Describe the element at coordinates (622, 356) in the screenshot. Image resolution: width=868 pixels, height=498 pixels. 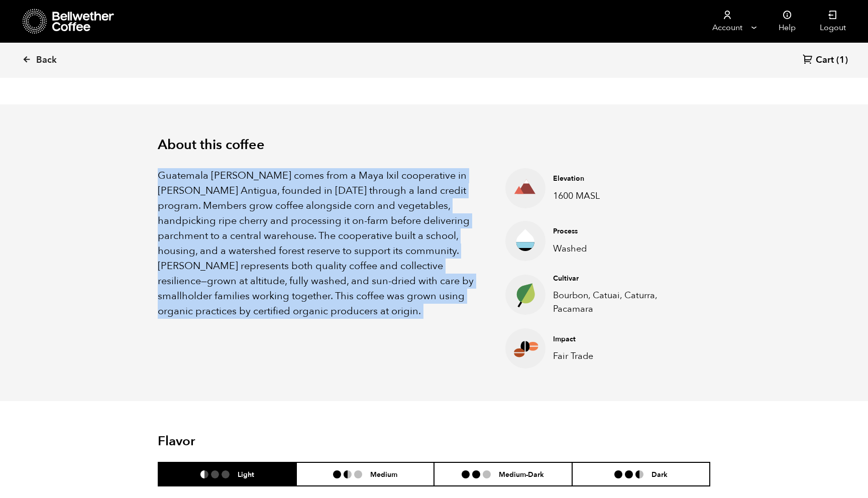
I see `p: Fair Trade` at that location.